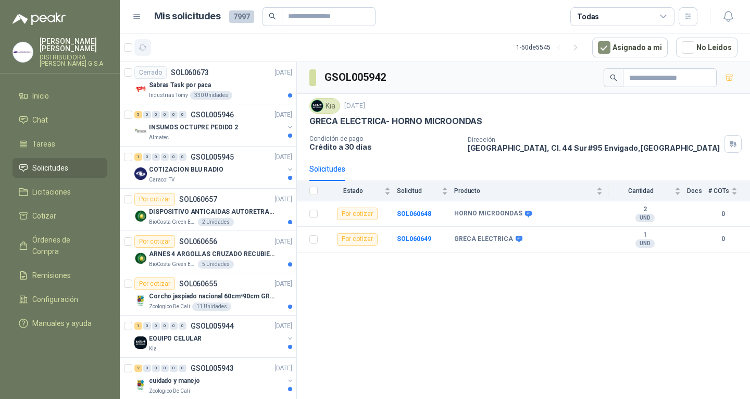 The width and height of the screenshot is (750, 399). What do you see at coordinates (214, 296) in the screenshot?
I see `p: Corcho jaspiado nacional 60cm*90cm GROSOR 8MM` at bounding box center [214, 296].